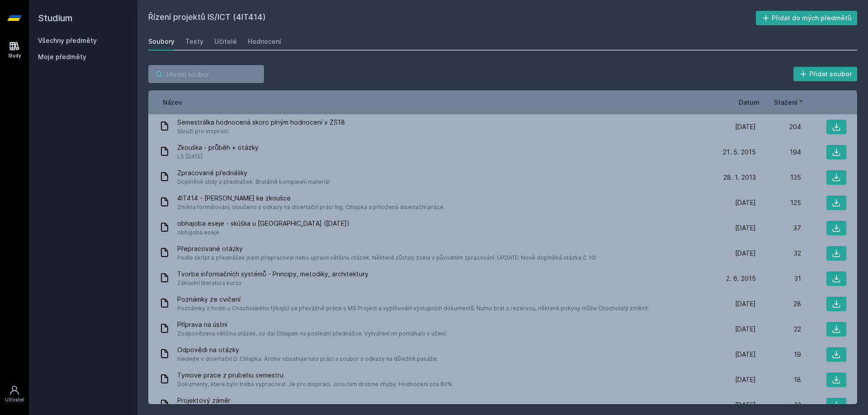  What do you see at coordinates (778, 203) in the screenshot?
I see `div: 125` at bounding box center [778, 203].